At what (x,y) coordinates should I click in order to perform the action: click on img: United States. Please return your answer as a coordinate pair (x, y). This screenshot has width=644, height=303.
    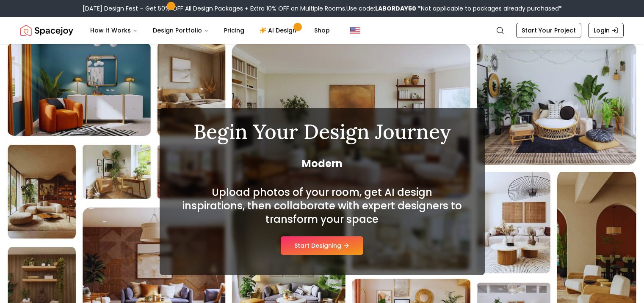
    Looking at the image, I should click on (355, 30).